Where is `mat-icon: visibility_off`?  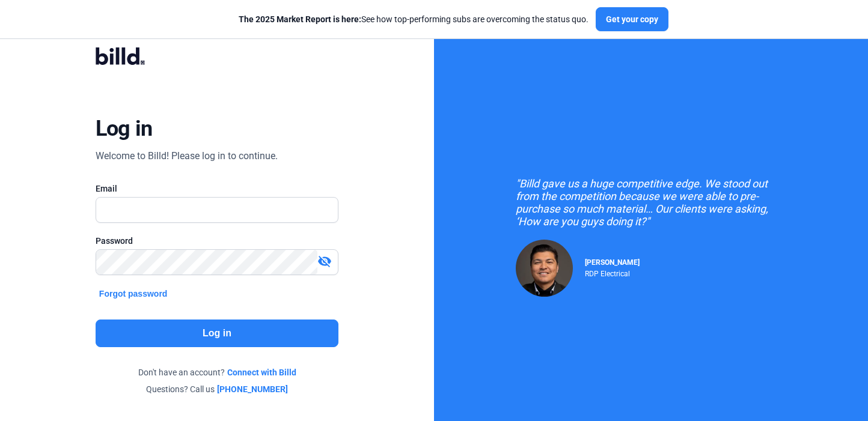 mat-icon: visibility_off is located at coordinates (325, 262).